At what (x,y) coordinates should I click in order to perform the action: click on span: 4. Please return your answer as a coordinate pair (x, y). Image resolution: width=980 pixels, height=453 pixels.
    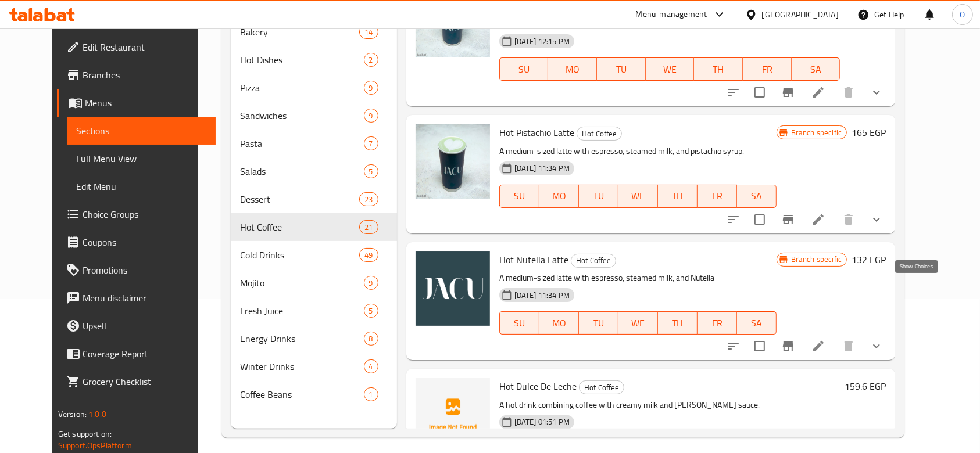
    Looking at the image, I should click on (371, 366).